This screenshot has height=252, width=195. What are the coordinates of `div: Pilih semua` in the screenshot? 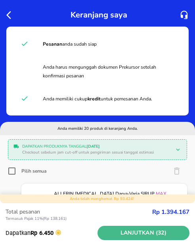 It's located at (34, 171).